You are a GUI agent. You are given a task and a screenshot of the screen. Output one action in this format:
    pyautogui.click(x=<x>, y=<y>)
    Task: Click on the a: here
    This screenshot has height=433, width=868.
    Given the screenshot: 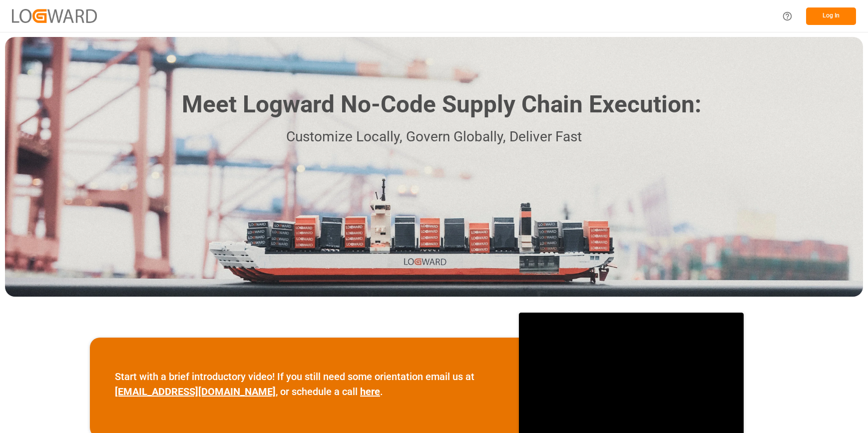 What is the action you would take?
    pyautogui.click(x=370, y=392)
    